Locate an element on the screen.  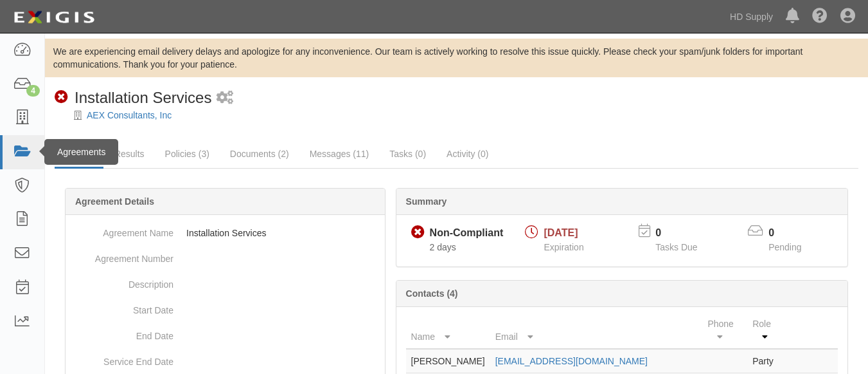
a: AEX Consultants, Inc is located at coordinates (129, 115).